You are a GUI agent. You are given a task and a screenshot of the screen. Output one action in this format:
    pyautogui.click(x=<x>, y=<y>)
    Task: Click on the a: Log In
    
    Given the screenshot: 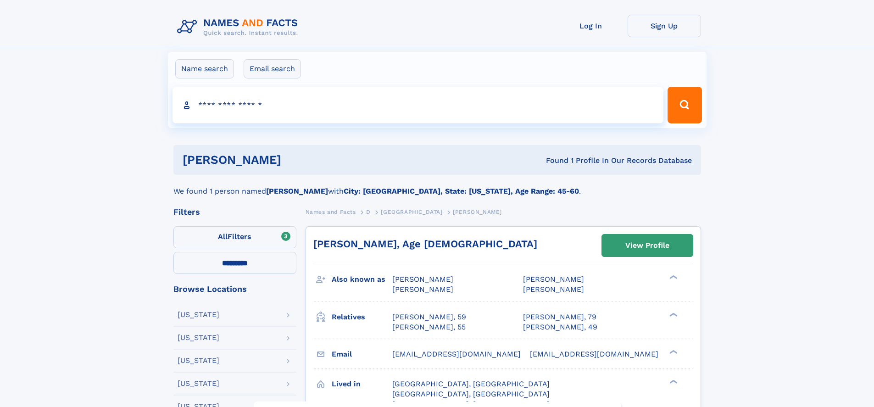 What is the action you would take?
    pyautogui.click(x=591, y=26)
    